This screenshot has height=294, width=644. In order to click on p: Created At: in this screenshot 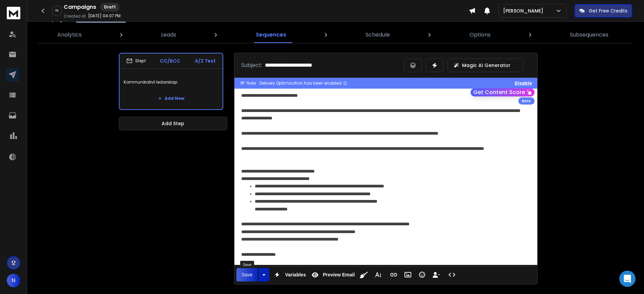, I will do `click(75, 16)`.